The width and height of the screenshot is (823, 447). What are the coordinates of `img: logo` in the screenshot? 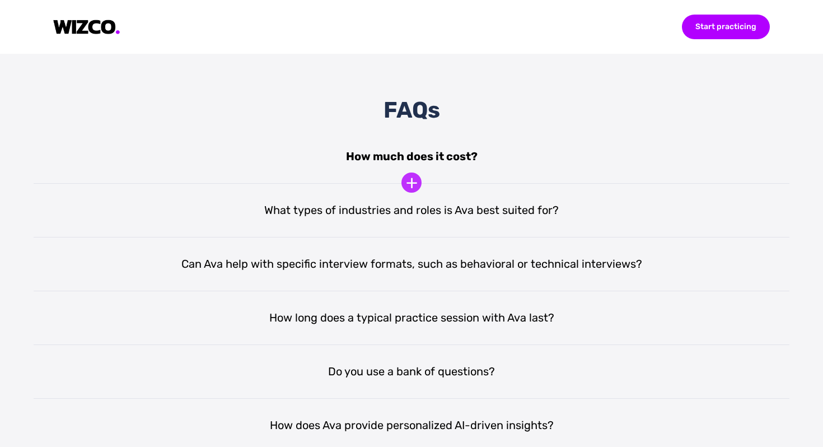 It's located at (87, 27).